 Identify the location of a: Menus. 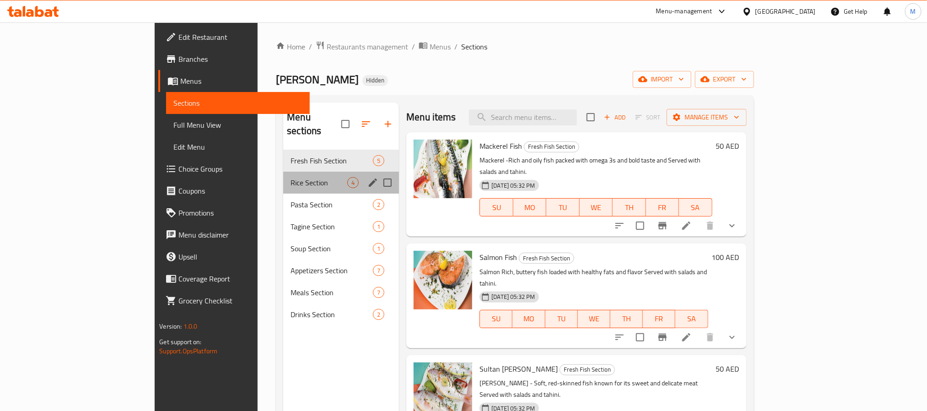
(435, 47).